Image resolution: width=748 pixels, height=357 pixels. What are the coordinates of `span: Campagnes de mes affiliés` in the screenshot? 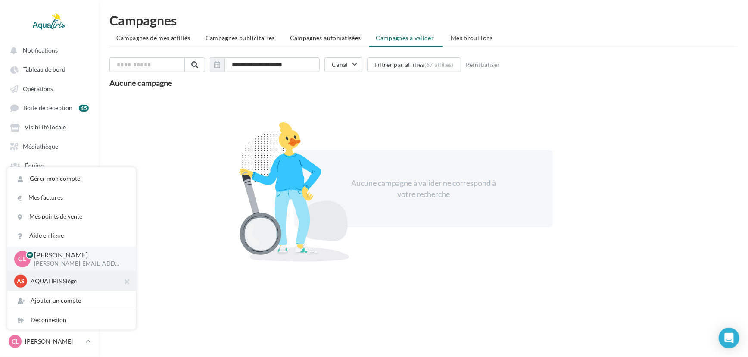 It's located at (153, 37).